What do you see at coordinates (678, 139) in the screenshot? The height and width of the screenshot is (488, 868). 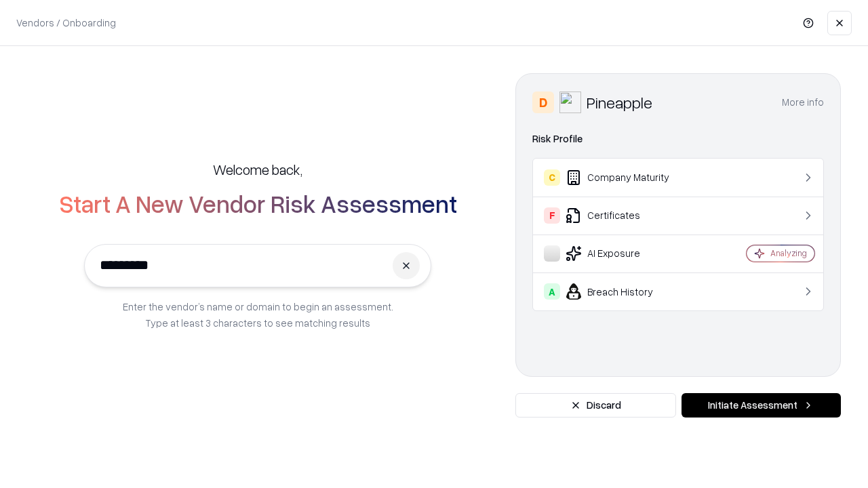 I see `div: Risk Profile` at bounding box center [678, 139].